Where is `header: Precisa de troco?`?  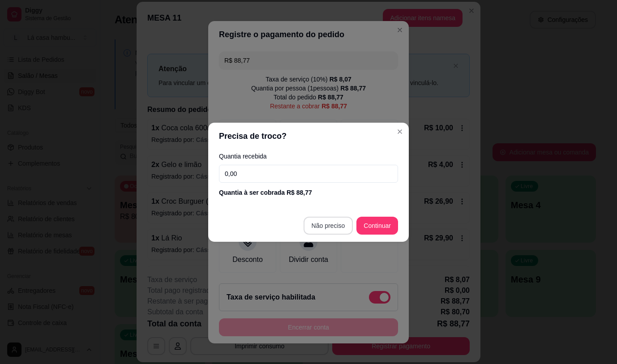
header: Precisa de troco? is located at coordinates (308, 136).